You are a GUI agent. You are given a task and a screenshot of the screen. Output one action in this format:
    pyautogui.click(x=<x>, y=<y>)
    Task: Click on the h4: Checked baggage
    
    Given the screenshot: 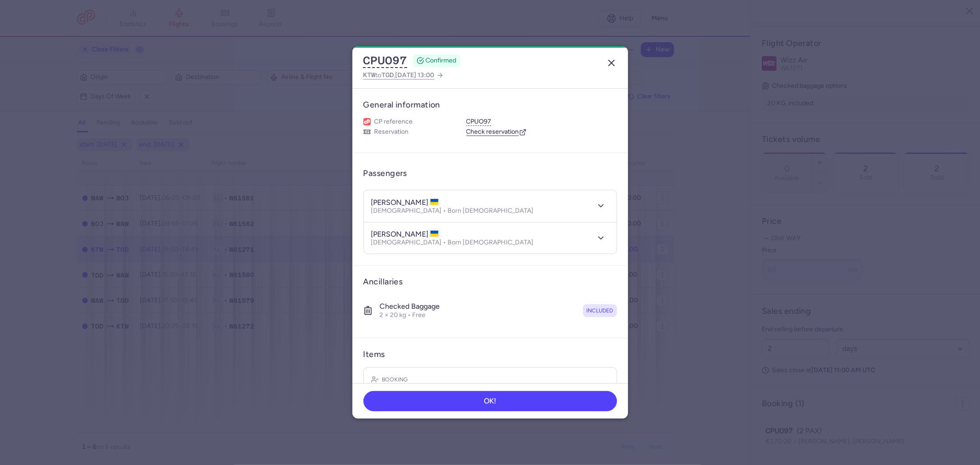 What is the action you would take?
    pyautogui.click(x=410, y=306)
    